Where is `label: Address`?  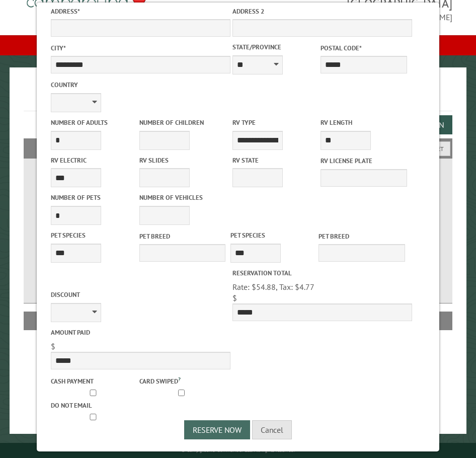 label: Address is located at coordinates (140, 11).